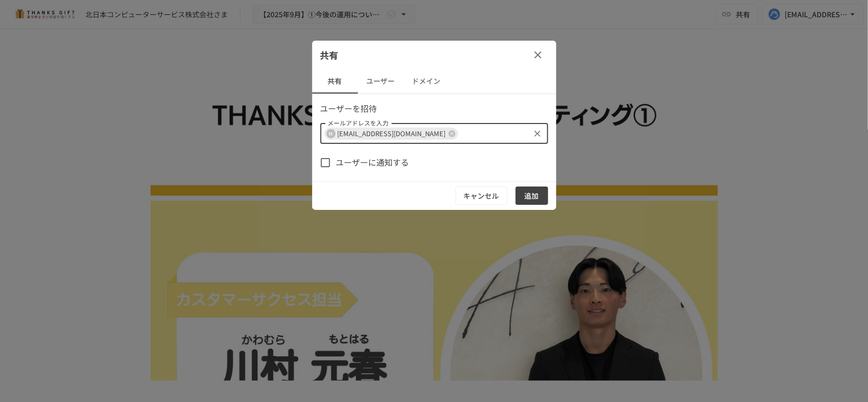 The width and height of the screenshot is (868, 402). Describe the element at coordinates (481, 196) in the screenshot. I see `button: キャンセル` at that location.